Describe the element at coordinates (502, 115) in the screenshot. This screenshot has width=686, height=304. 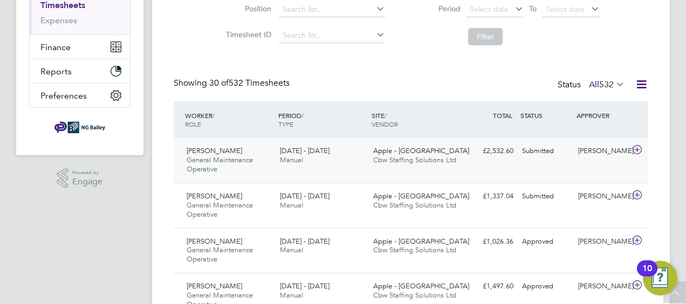
I see `span: TOTAL` at that location.